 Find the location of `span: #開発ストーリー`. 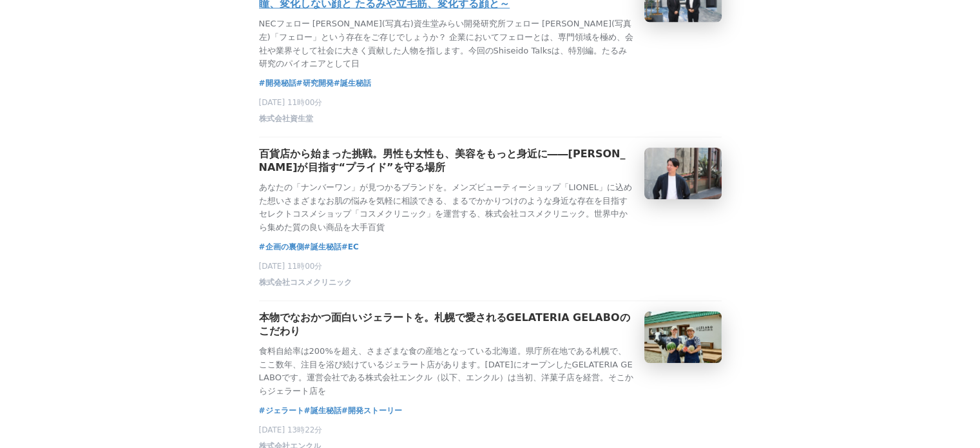

span: #開発ストーリー is located at coordinates (372, 411).